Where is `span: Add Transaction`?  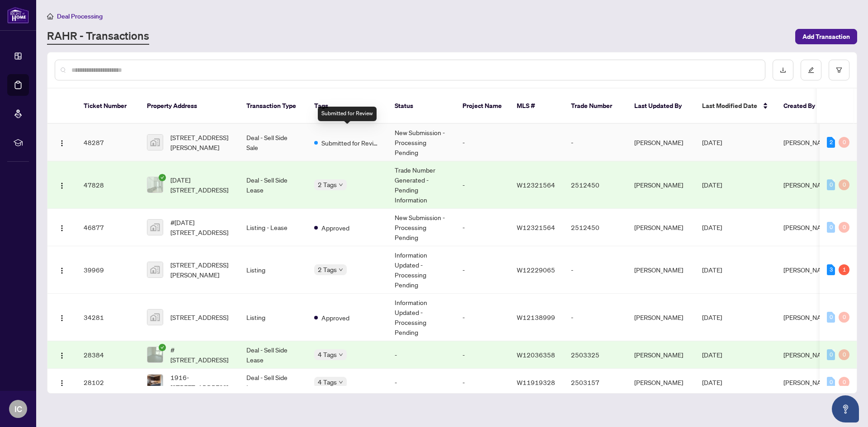 span: Add Transaction is located at coordinates (826, 37).